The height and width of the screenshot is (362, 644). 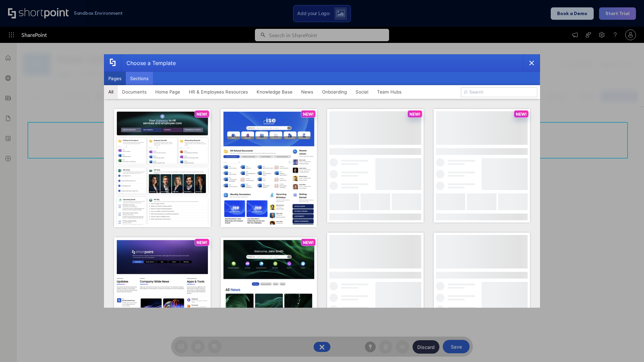 What do you see at coordinates (627, 346) in the screenshot?
I see `div: Chat Widget` at bounding box center [627, 346].